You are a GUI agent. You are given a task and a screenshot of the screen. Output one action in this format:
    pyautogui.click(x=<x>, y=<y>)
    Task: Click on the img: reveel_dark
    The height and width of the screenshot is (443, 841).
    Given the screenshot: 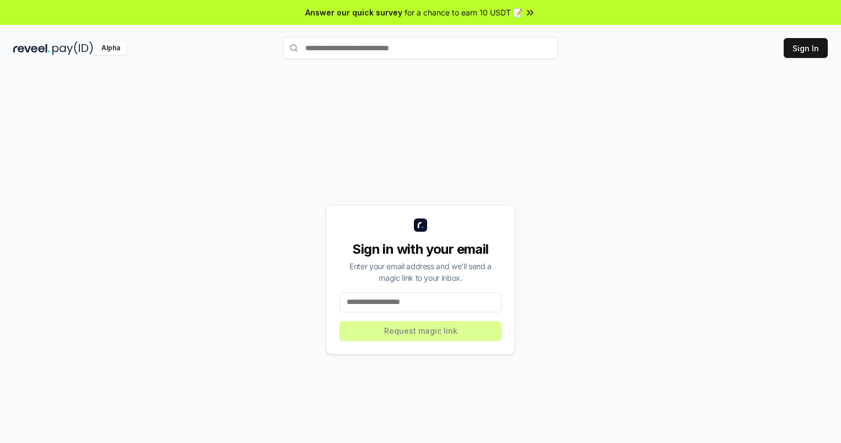 What is the action you would take?
    pyautogui.click(x=31, y=48)
    